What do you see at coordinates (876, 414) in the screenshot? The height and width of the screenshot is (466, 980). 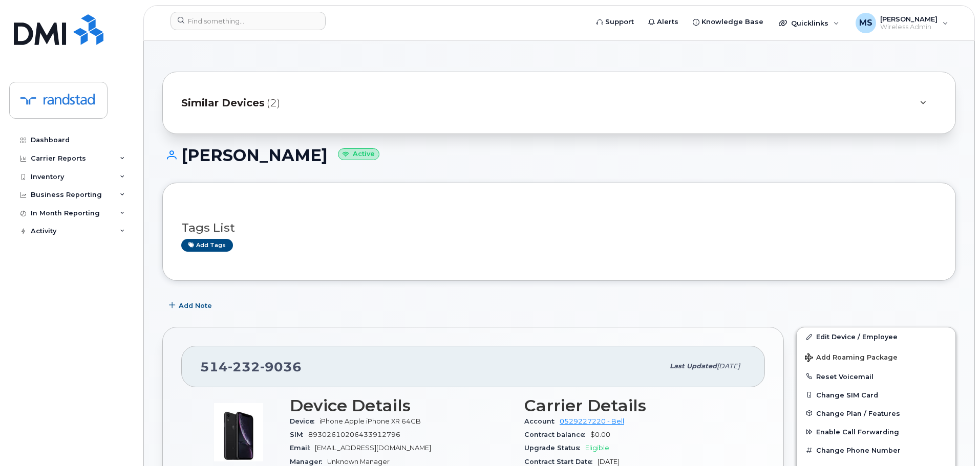 I see `button: Change Plan / Features` at bounding box center [876, 414].